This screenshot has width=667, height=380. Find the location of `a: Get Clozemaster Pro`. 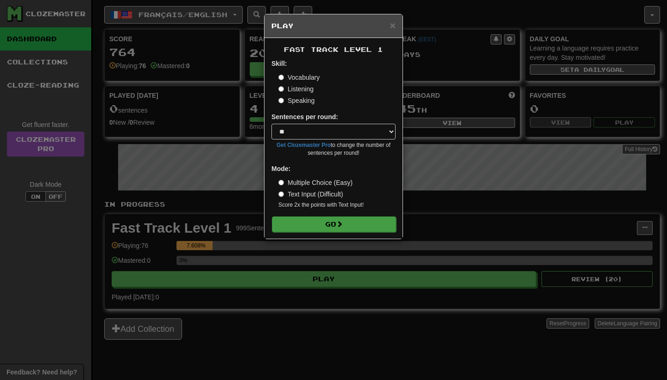

a: Get Clozemaster Pro is located at coordinates (303, 145).